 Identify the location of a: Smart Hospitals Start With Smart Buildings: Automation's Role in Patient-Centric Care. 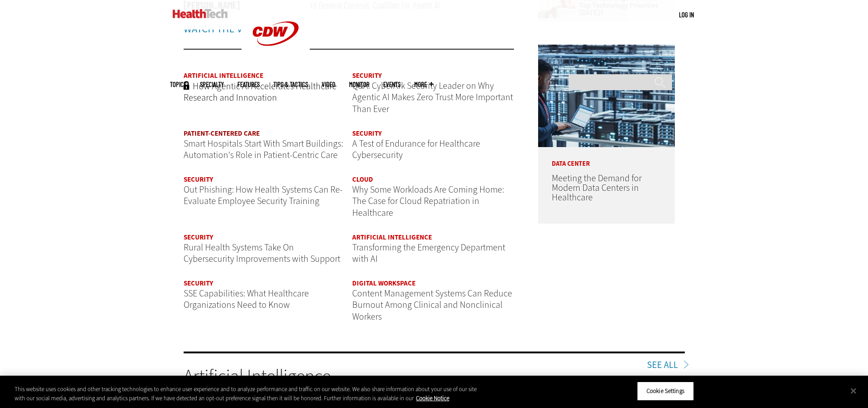
(263, 150).